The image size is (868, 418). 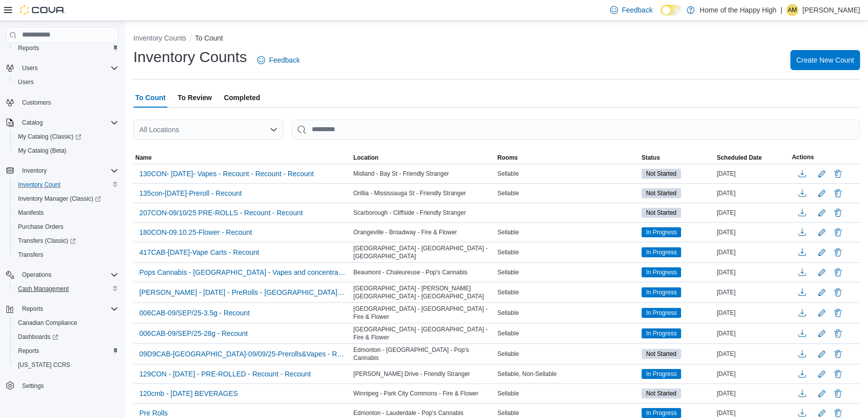 I want to click on span: Purchase Orders, so click(x=66, y=227).